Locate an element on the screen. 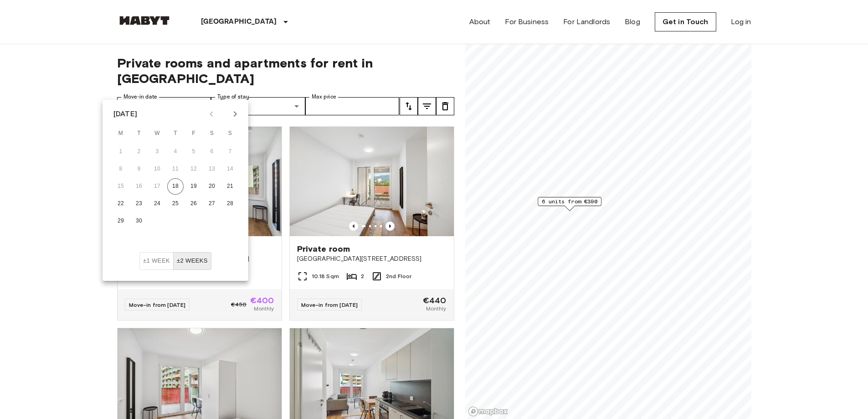  span: €450 is located at coordinates (239, 304).